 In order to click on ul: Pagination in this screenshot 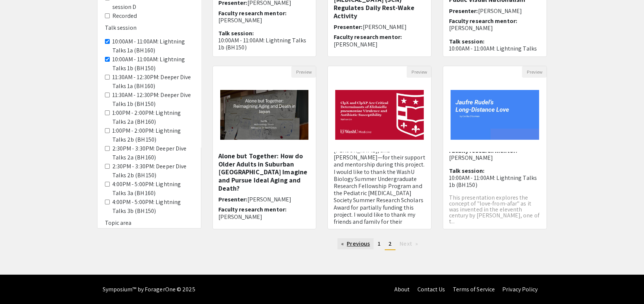, I will do `click(380, 244)`.